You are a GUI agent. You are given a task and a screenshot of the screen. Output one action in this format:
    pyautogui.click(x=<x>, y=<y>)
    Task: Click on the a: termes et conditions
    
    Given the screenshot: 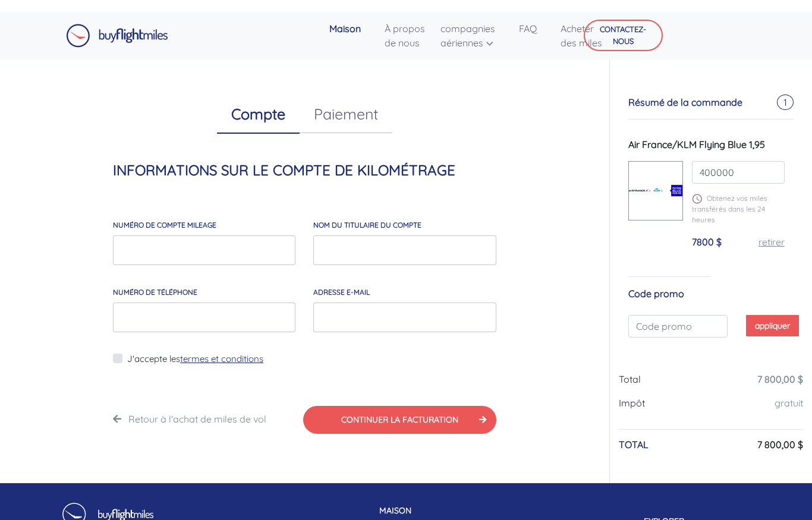 What is the action you would take?
    pyautogui.click(x=221, y=358)
    